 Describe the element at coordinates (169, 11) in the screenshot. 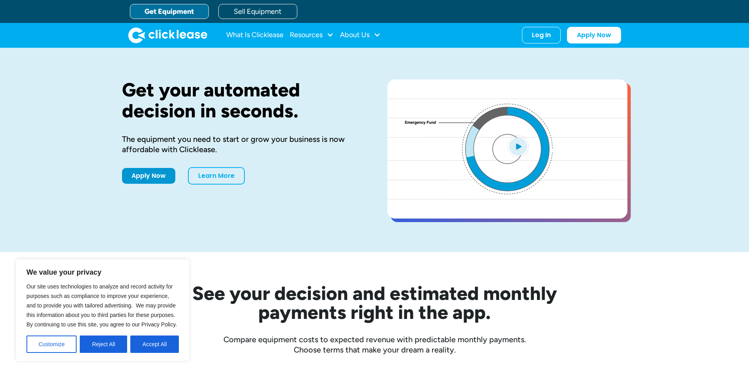

I see `a: Get Equipment` at that location.